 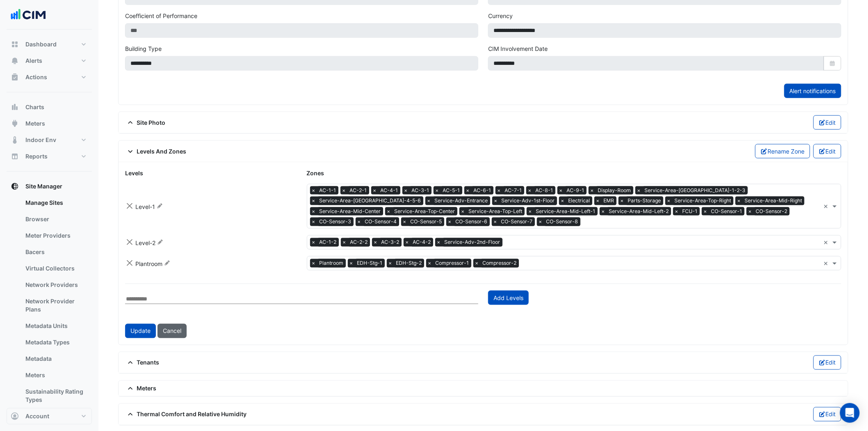 I want to click on button: Reports, so click(x=49, y=156).